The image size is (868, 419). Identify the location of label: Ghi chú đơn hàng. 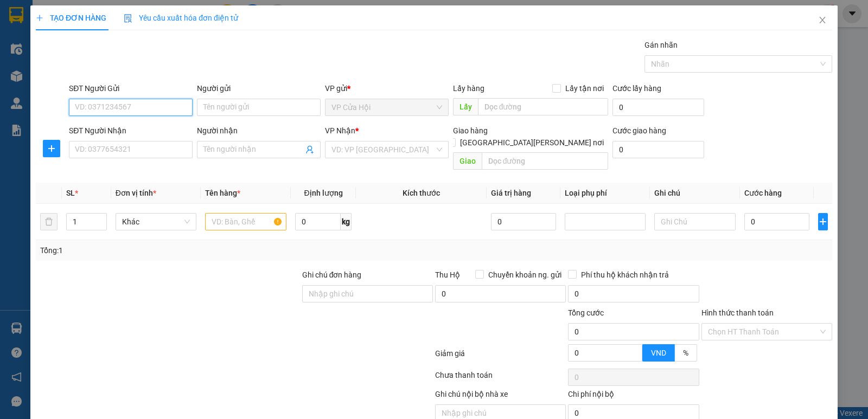
(332, 274).